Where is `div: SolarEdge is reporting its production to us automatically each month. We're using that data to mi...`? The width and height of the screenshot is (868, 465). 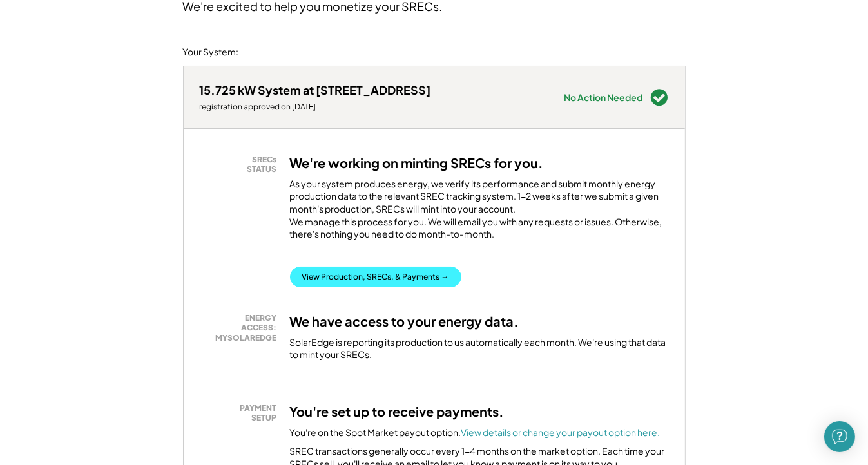 div: SolarEdge is reporting its production to us automatically each month. We're using that data to mi... is located at coordinates (480, 349).